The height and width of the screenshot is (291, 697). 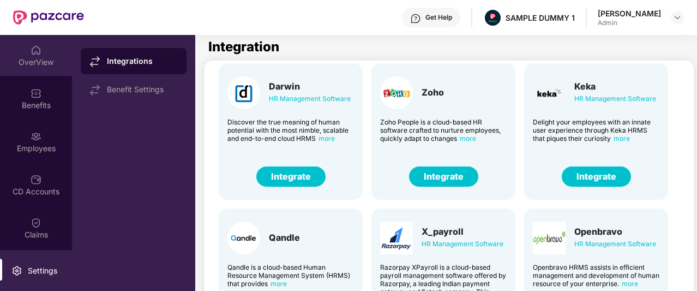 I want to click on img: svg+xml;base64,PHN2ZyBpZD0iRW1wbG95ZWVzIiB4bWxucz0iaHR0cDovL3d3dy53My5vcmcvMjAwMC9zdmciIHdpZHRoPS..., so click(x=36, y=136).